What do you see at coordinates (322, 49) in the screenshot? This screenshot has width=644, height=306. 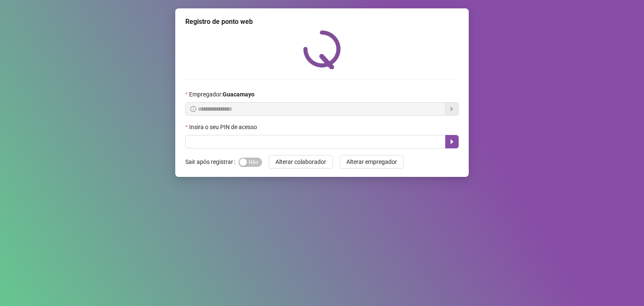 I see `img: QRPoint` at bounding box center [322, 49].